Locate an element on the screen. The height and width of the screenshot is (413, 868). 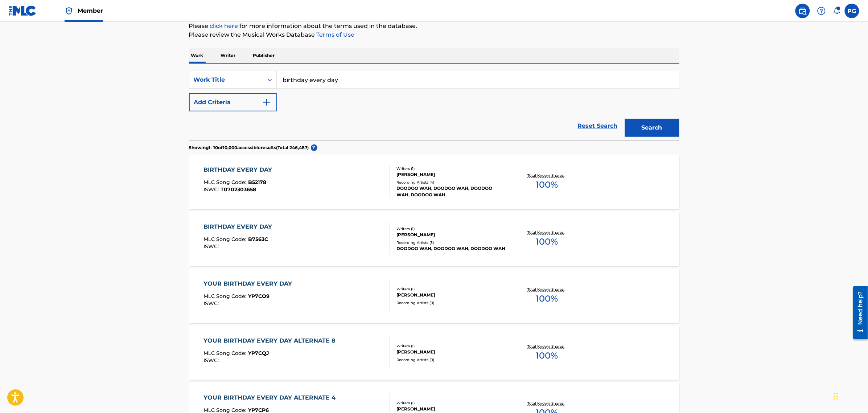
span: B7563C is located at coordinates (258, 239).